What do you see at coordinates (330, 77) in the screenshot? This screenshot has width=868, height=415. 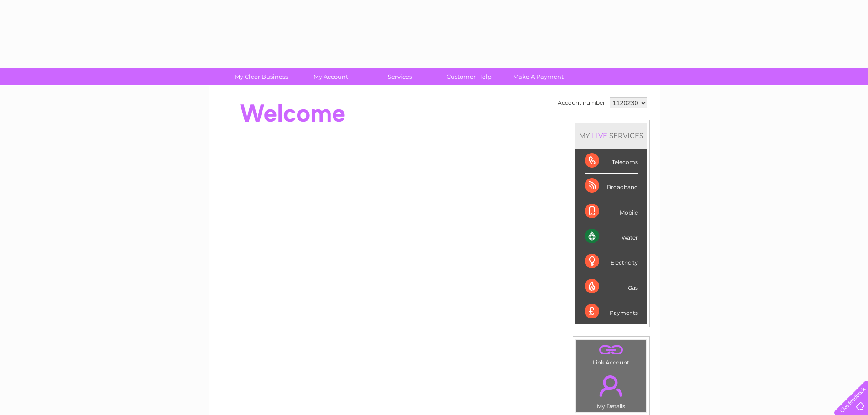 I see `a: My Account` at bounding box center [330, 77].